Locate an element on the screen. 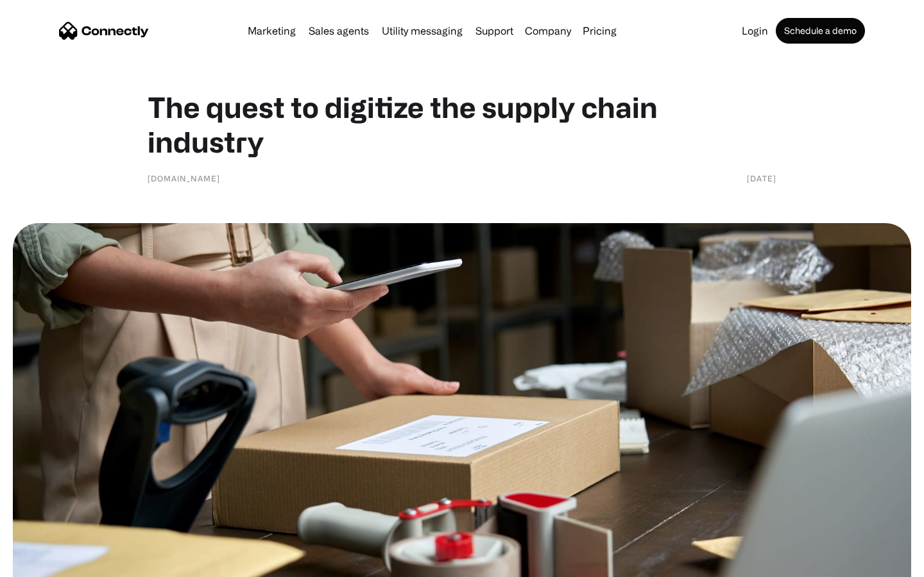 The width and height of the screenshot is (924, 577). a: Sales agents is located at coordinates (339, 30).